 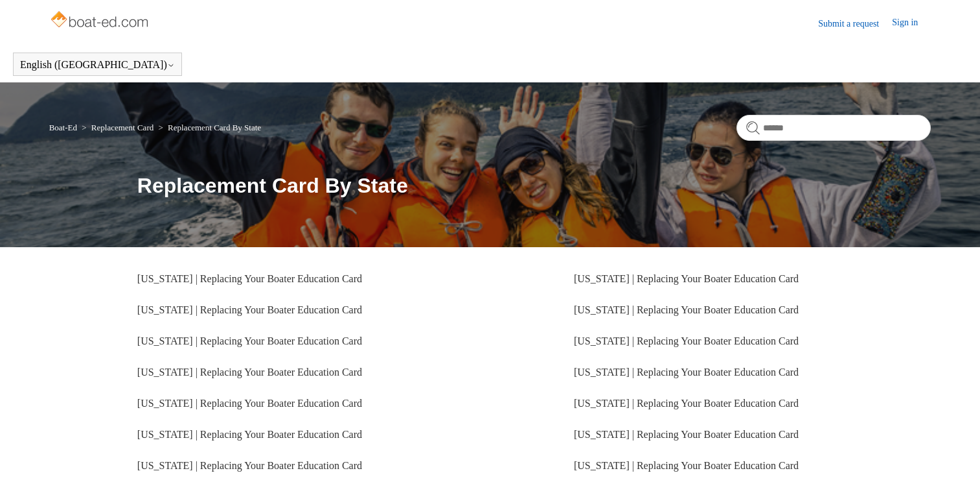 I want to click on h1: Replacement Card By State, so click(x=535, y=185).